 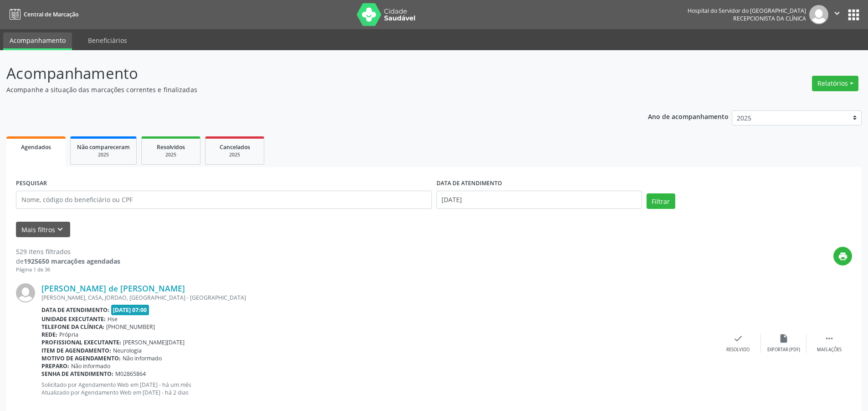 I want to click on a: Central de Marcação, so click(x=43, y=14).